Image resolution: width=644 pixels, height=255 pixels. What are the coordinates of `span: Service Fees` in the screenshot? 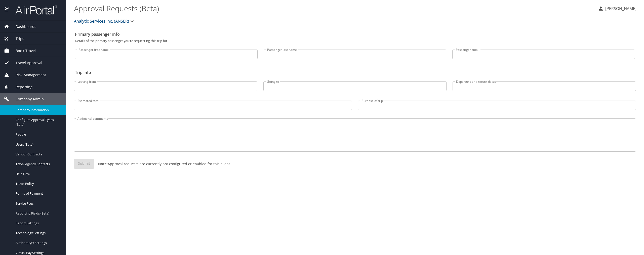 It's located at (38, 204).